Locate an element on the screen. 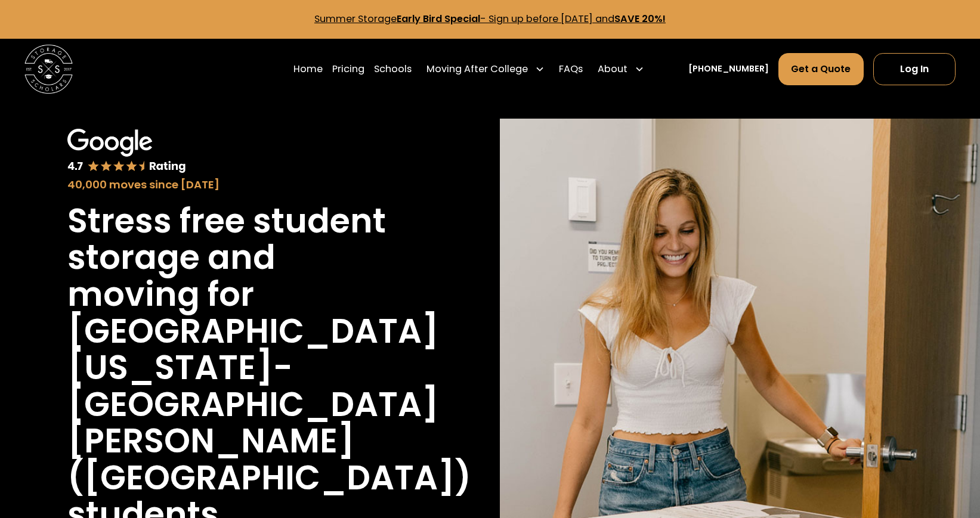  img: Storage Scholars main logo is located at coordinates (48, 68).